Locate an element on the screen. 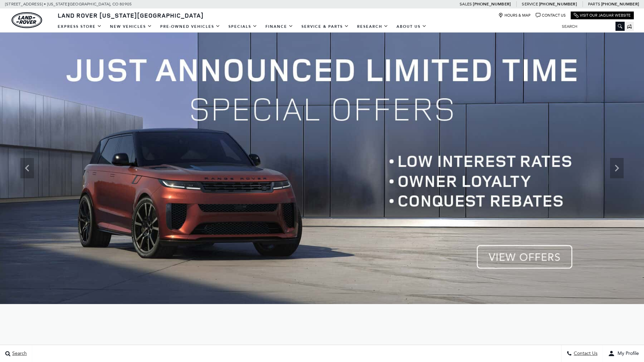 The width and height of the screenshot is (644, 362). span: Search is located at coordinates (19, 354).